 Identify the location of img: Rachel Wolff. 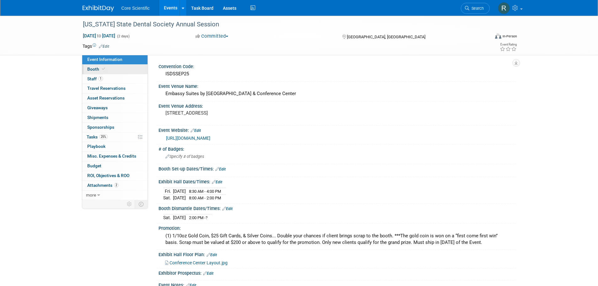
(504, 8).